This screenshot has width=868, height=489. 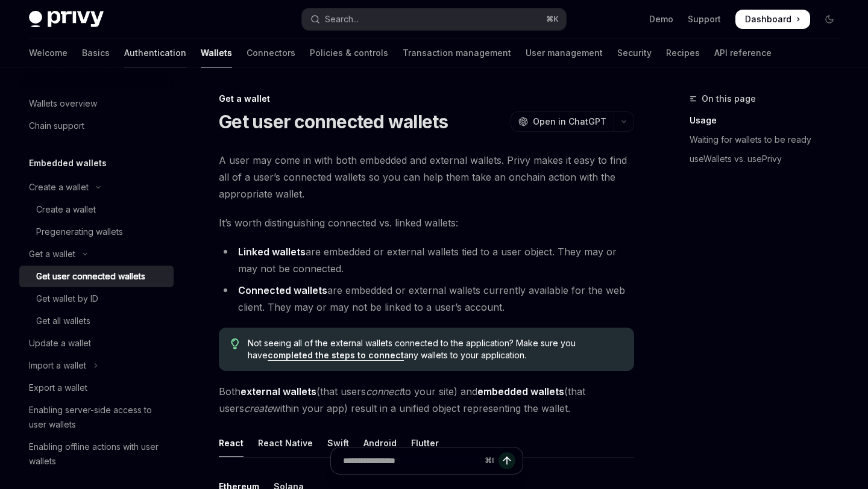 What do you see at coordinates (743, 53) in the screenshot?
I see `a: API reference` at bounding box center [743, 53].